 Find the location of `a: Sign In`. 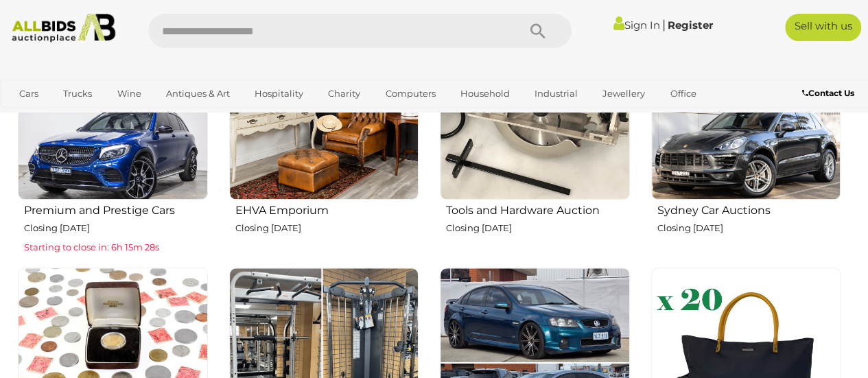

a: Sign In is located at coordinates (637, 25).